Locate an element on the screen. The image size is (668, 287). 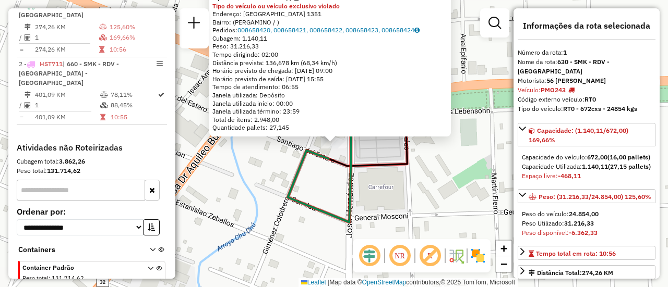
strong: 672,00 is located at coordinates (597, 157).